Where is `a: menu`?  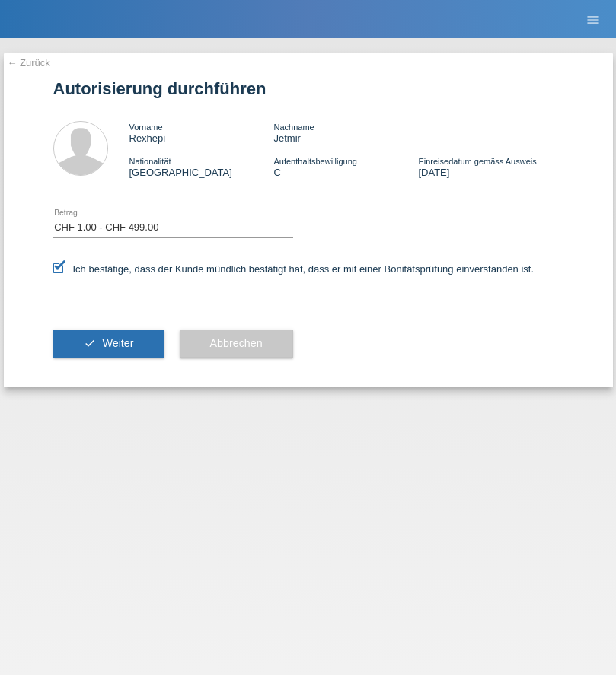 a: menu is located at coordinates (593, 19).